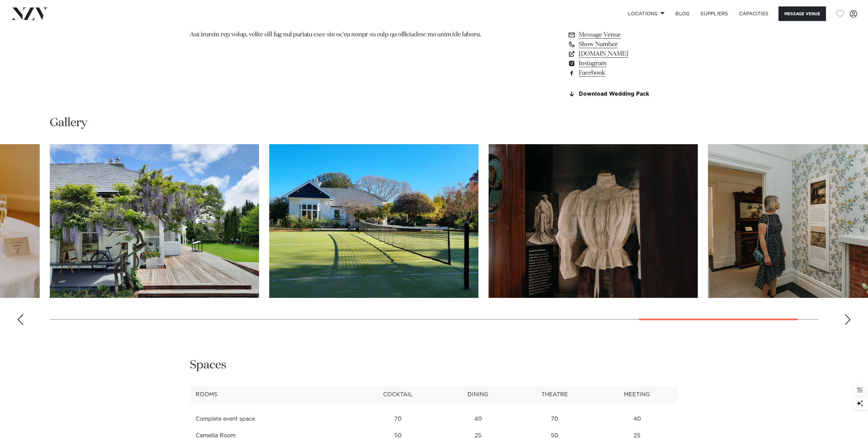 This screenshot has height=439, width=868. Describe the element at coordinates (555, 395) in the screenshot. I see `th: Theatre` at that location.